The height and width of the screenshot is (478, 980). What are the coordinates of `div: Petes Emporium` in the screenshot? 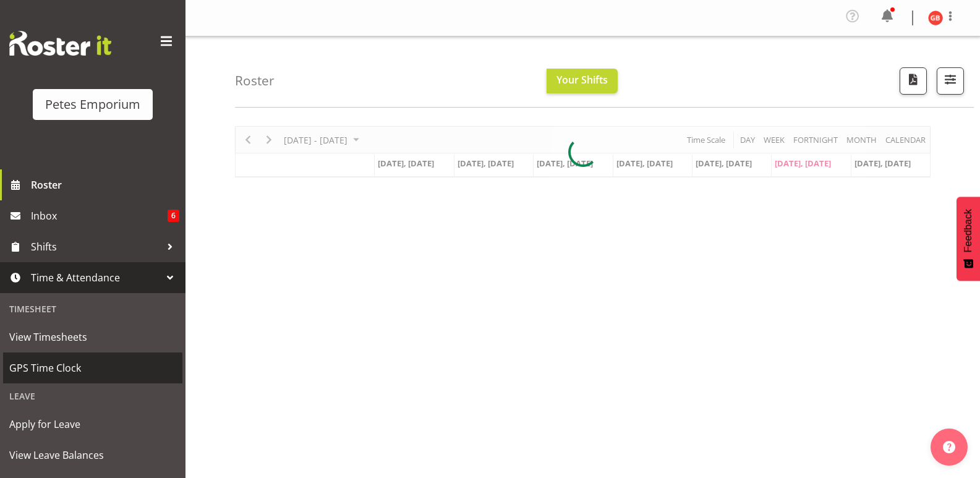 It's located at (93, 104).